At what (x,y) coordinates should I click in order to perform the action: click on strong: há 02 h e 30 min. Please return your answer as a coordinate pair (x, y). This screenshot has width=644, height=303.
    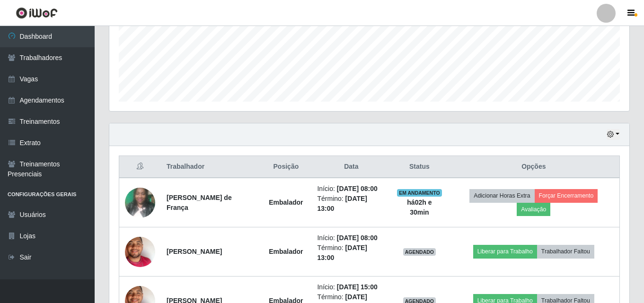
    Looking at the image, I should click on (419, 207).